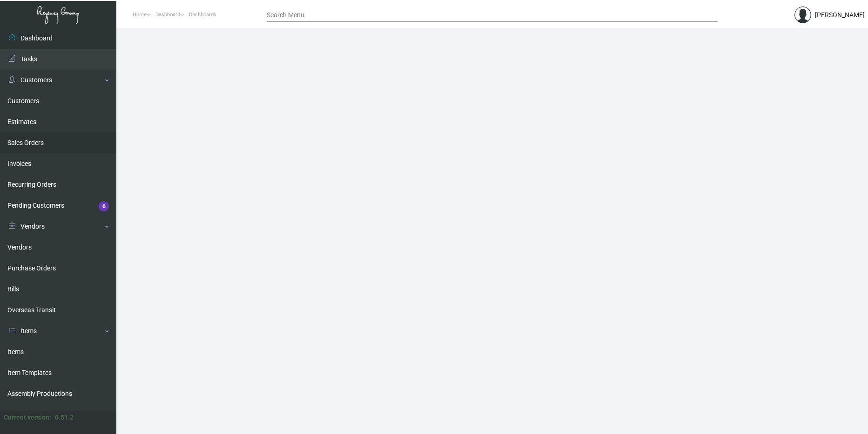 The image size is (868, 434). I want to click on span: Home, so click(140, 15).